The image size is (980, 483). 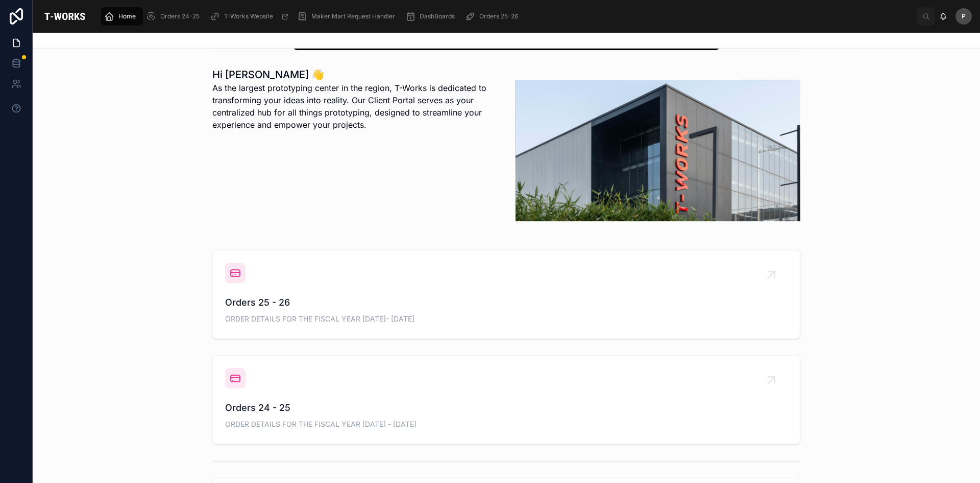 What do you see at coordinates (179, 17) in the screenshot?
I see `span: Orders 24-25` at bounding box center [179, 17].